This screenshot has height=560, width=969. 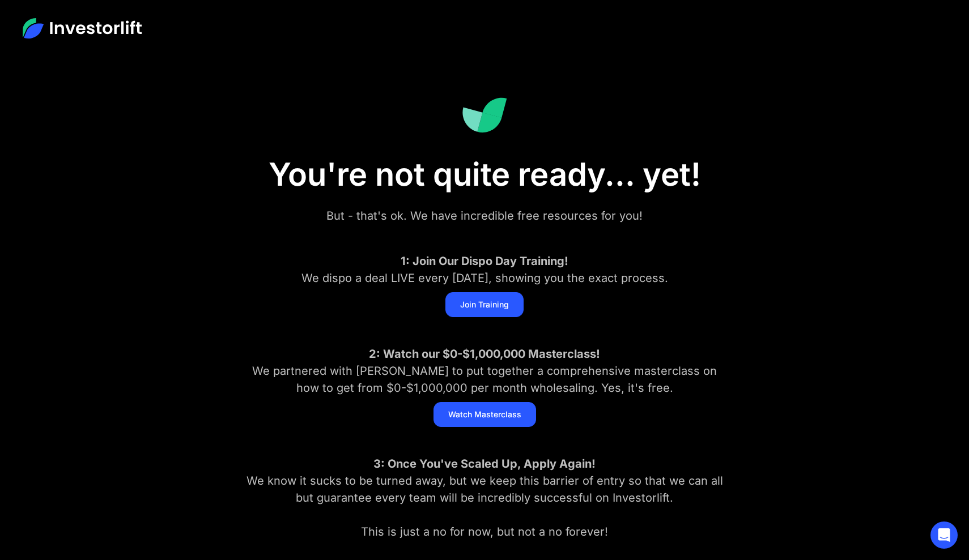 What do you see at coordinates (484, 115) in the screenshot?
I see `img: Investorlift Dashboard` at bounding box center [484, 115].